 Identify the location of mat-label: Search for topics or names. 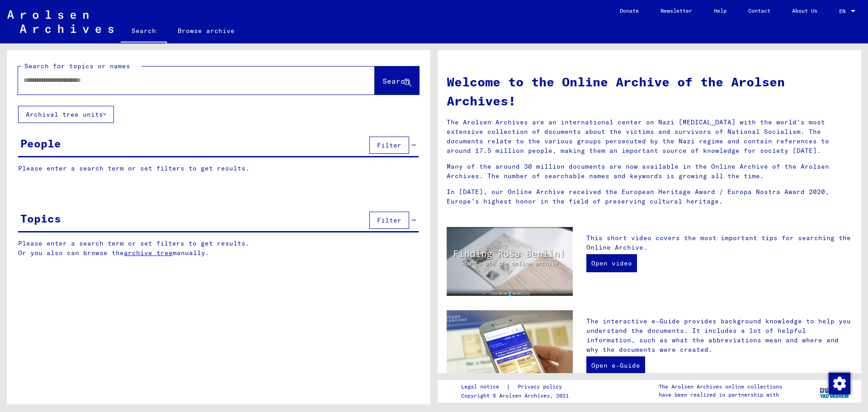
(77, 66).